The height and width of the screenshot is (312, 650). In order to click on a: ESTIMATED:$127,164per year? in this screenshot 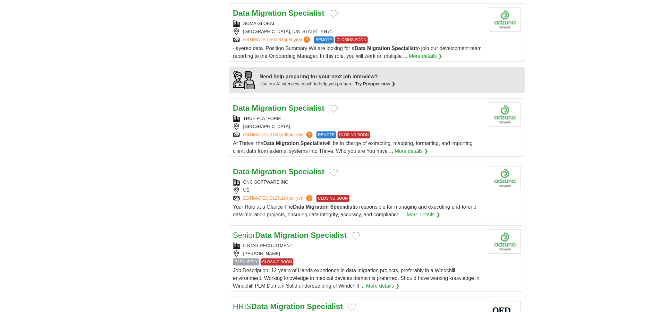, I will do `click(278, 198)`.